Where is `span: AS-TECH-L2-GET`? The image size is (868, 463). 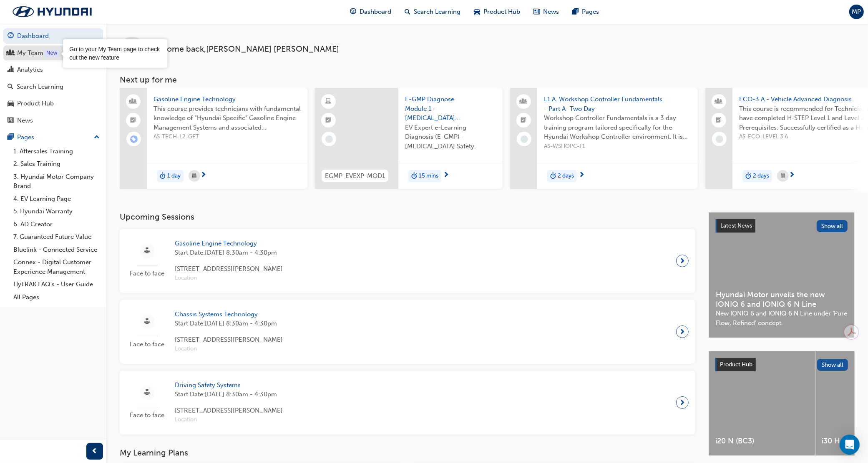
span: AS-TECH-L2-GET is located at coordinates (227, 137).